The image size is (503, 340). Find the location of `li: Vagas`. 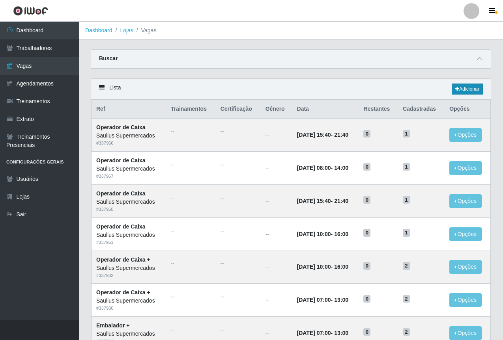

li: Vagas is located at coordinates (145, 30).